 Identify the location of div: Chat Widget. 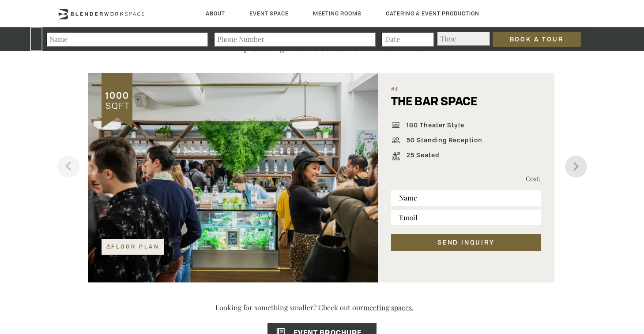
(564, 278).